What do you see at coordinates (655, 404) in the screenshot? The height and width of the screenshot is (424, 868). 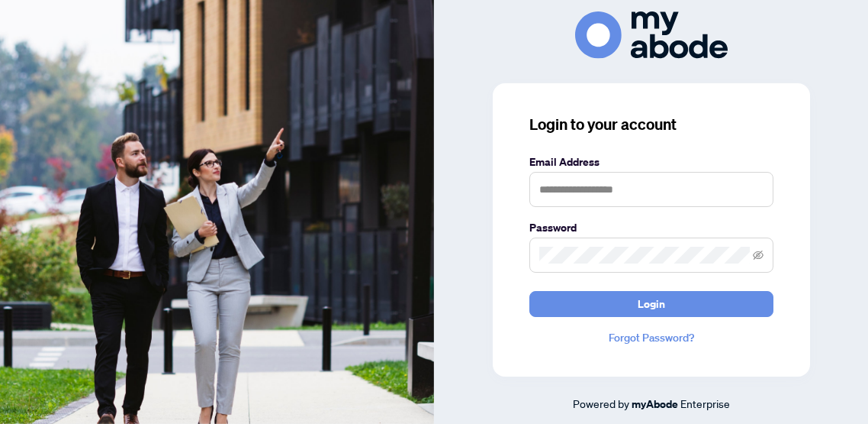 I see `a: myAbode` at bounding box center [655, 404].